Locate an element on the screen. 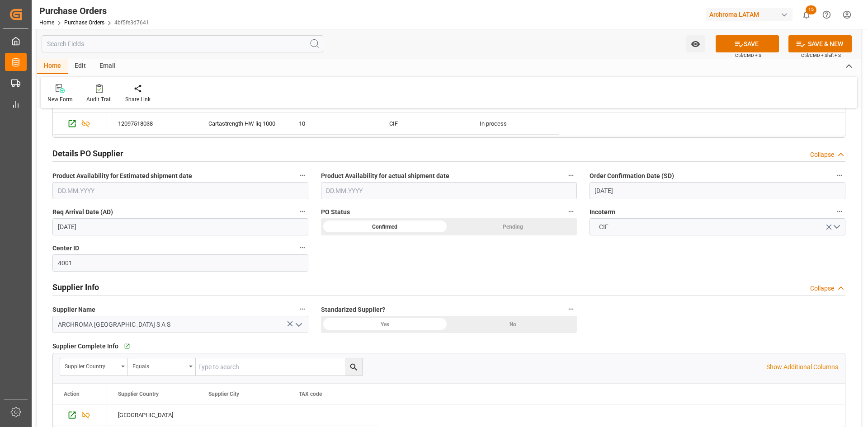  div: Supplier Country is located at coordinates (91, 365).